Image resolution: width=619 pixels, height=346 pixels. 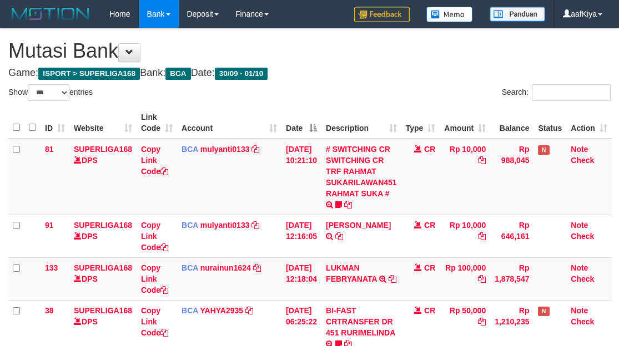 I want to click on span: 30/09 - 01/10, so click(x=242, y=74).